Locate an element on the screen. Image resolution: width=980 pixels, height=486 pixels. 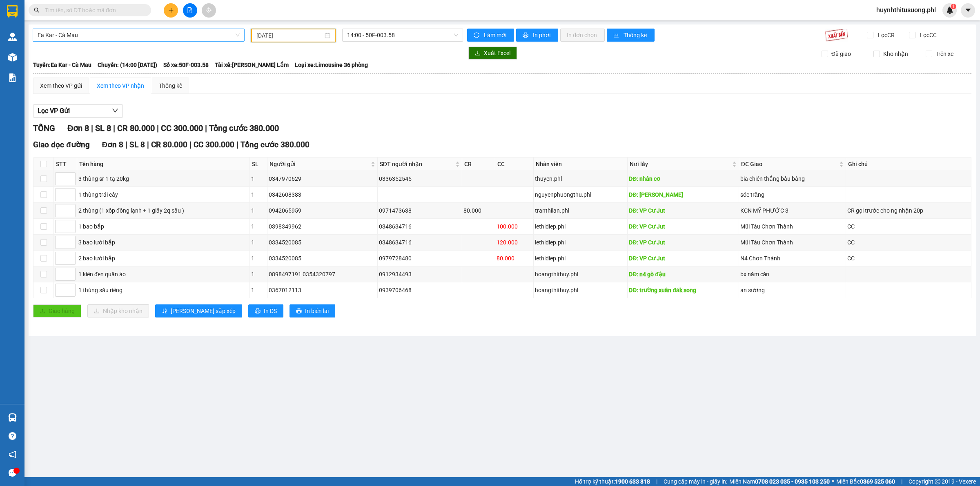
span: down is located at coordinates (115, 111).